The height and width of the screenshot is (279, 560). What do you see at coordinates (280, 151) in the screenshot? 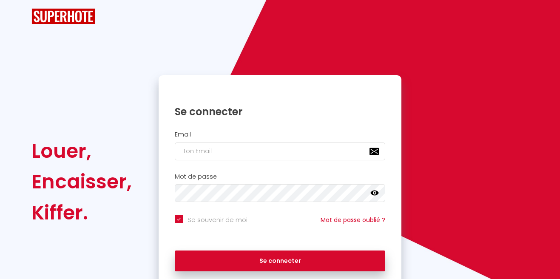
I see `input: Ton Email` at bounding box center [280, 151].